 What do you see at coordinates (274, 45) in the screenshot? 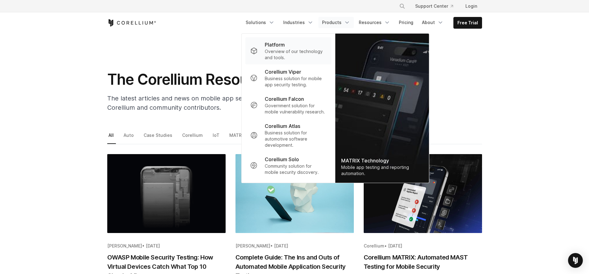
I see `p: Platform` at bounding box center [274, 45].